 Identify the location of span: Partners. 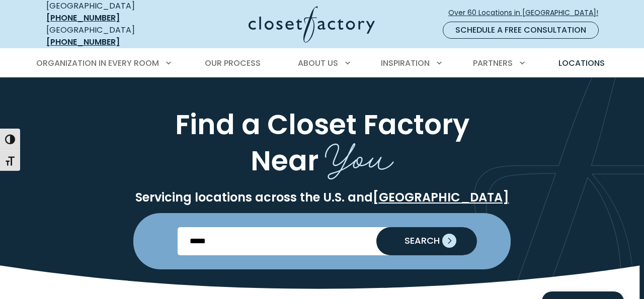
(492, 63).